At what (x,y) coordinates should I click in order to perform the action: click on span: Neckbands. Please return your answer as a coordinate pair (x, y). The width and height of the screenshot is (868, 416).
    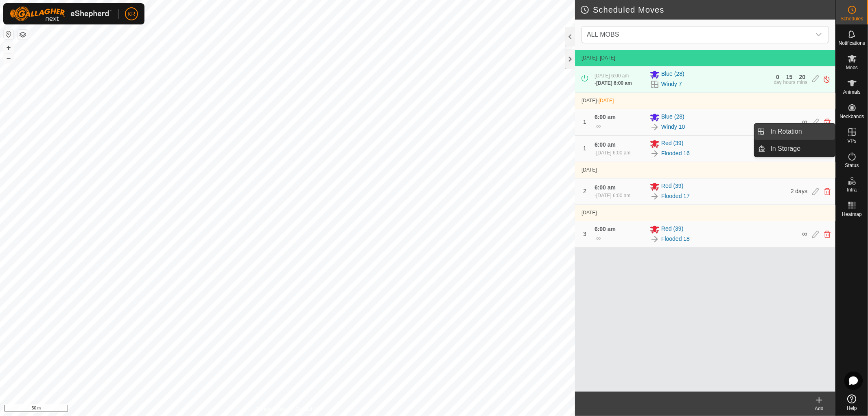
    Looking at the image, I should click on (852, 116).